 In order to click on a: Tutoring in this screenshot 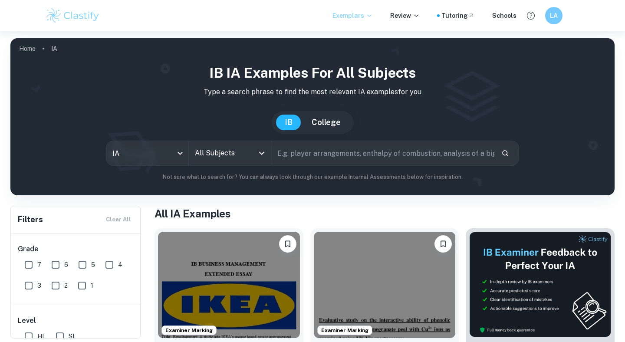, I will do `click(458, 16)`.